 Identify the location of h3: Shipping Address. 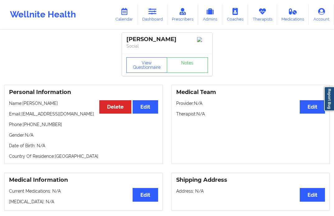
(251, 180).